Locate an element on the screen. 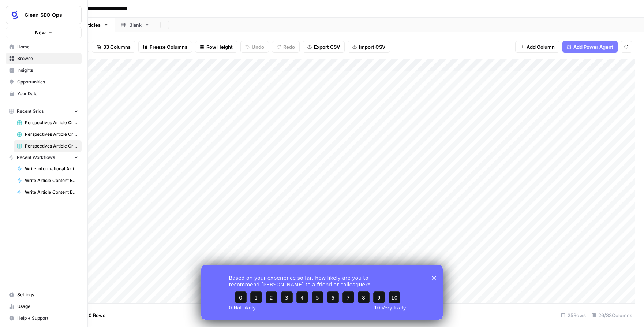 This screenshot has height=327, width=644. span: Row Height is located at coordinates (219, 47).